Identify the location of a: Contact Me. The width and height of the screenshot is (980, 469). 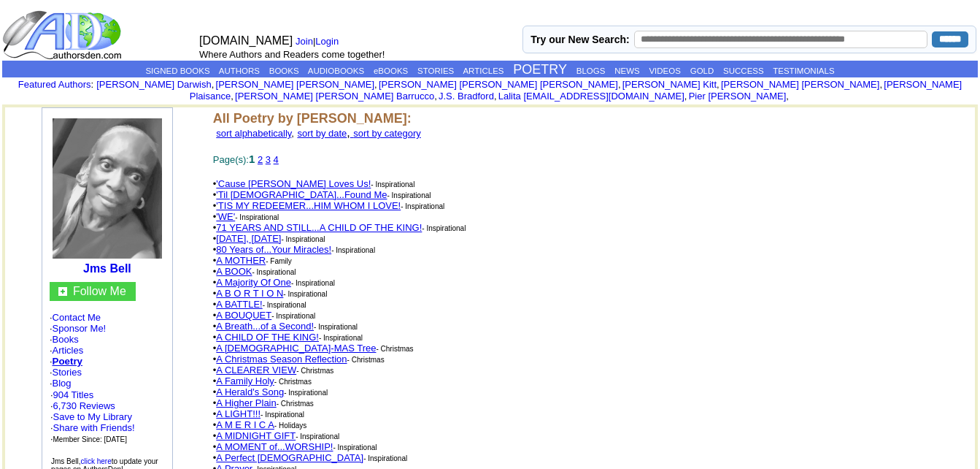
(77, 317).